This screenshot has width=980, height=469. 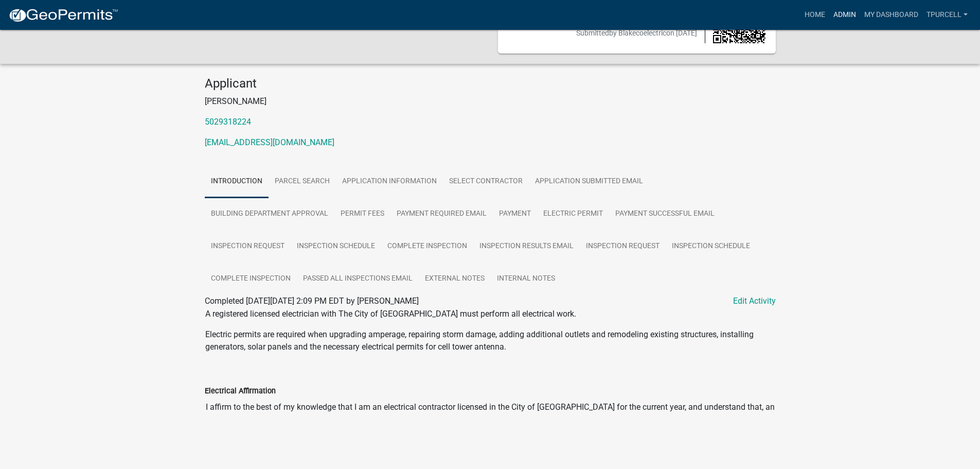 I want to click on a: Inspection Results Email, so click(x=527, y=246).